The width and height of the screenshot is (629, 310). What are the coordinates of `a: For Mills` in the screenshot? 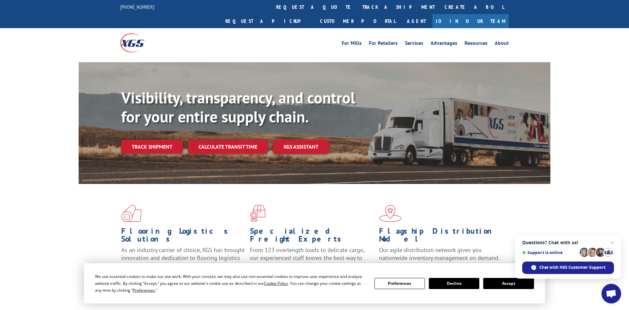 It's located at (351, 44).